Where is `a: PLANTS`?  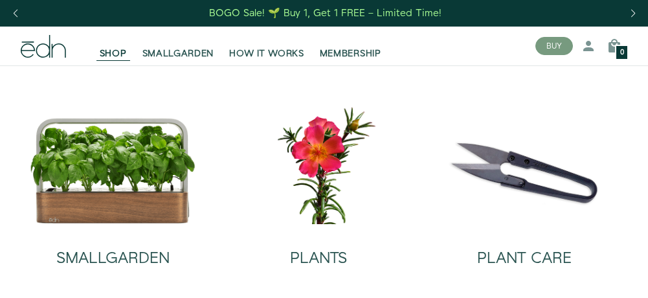 a: PLANTS is located at coordinates (319, 250).